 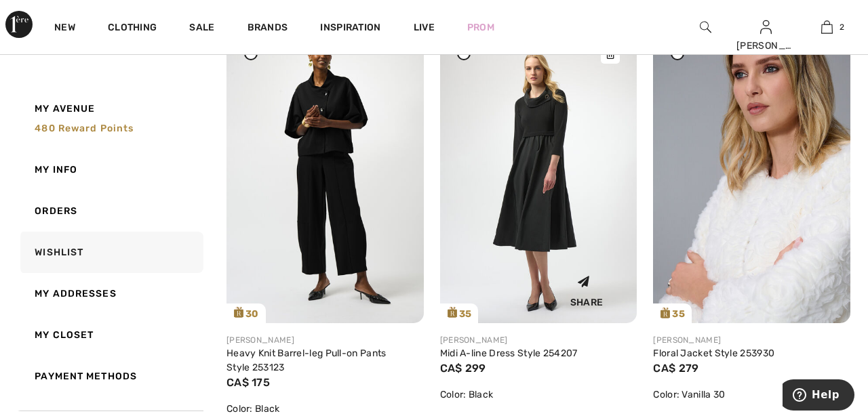 What do you see at coordinates (751, 176) in the screenshot?
I see `img: joseph-ribkoff-jackets-blazers-vanilla-30_253930a_1_80ef_search.jpg` at bounding box center [751, 176].